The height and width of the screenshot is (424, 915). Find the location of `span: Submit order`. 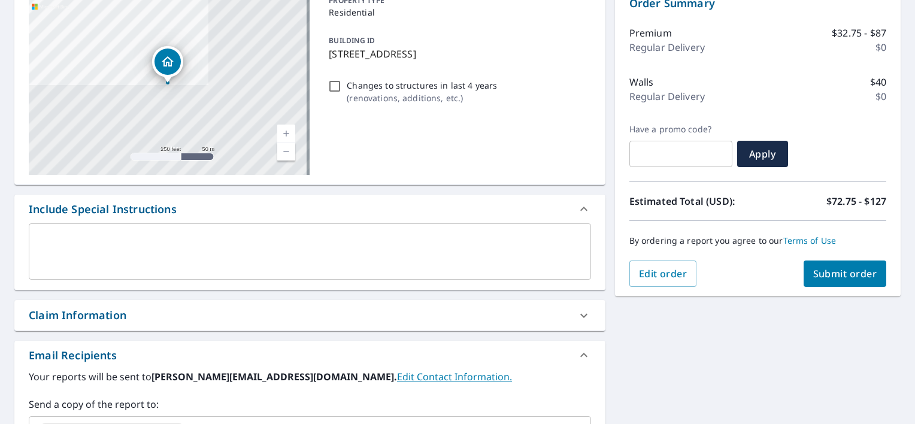

span: Submit order is located at coordinates (845, 274).